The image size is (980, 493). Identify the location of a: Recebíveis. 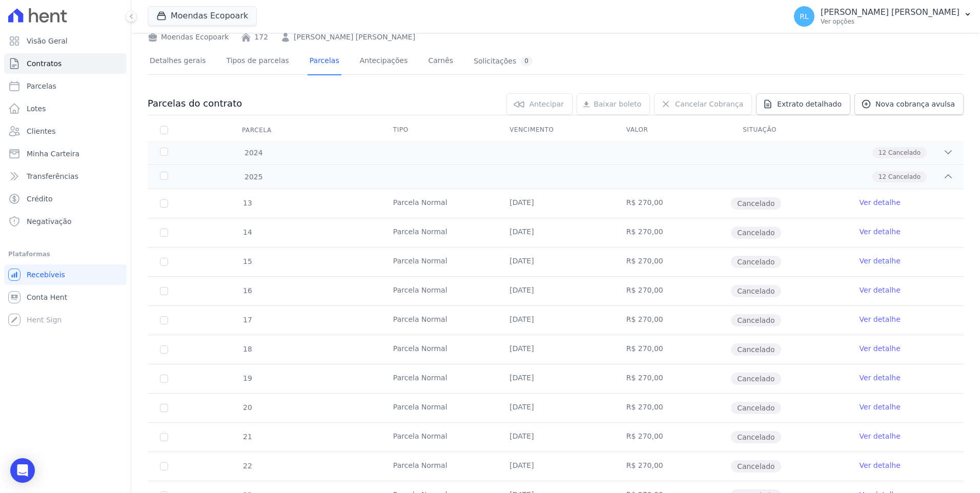
(65, 275).